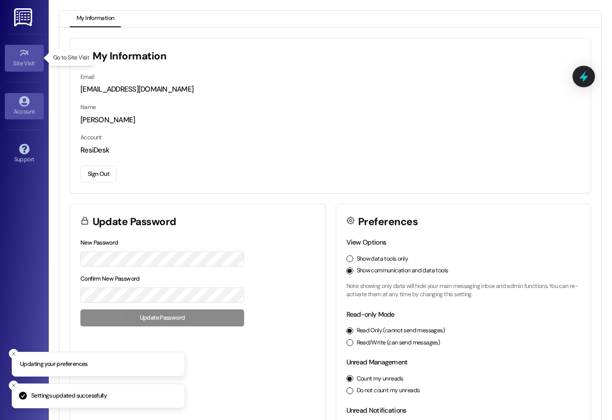 This screenshot has width=612, height=420. Describe the element at coordinates (463, 290) in the screenshot. I see `p: Note: showing only data will hide your main messaging inbox and admin functions. You can re-activ...` at that location.